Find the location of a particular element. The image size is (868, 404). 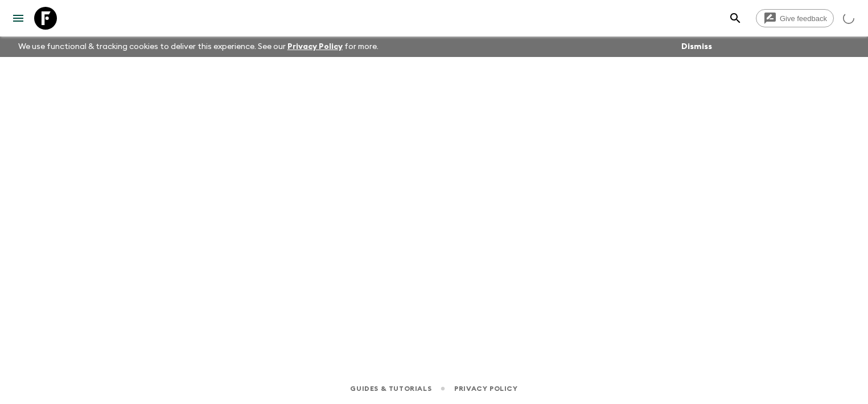

button: search adventures is located at coordinates (735, 18).